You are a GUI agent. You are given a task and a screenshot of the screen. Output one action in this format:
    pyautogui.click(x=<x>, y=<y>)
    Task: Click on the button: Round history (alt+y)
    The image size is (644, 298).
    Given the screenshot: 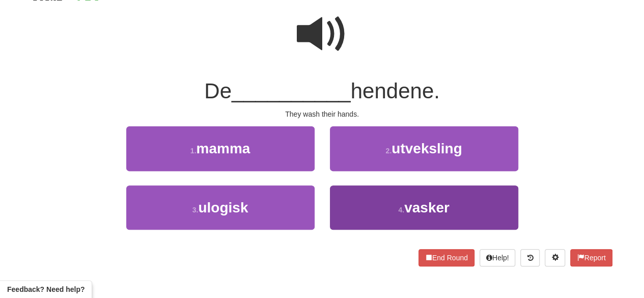 What is the action you would take?
    pyautogui.click(x=530, y=258)
    